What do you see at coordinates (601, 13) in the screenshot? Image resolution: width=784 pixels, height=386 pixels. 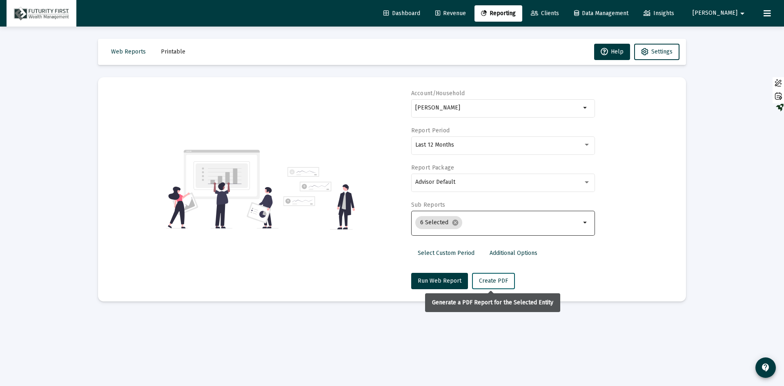 I see `span: Data Management` at bounding box center [601, 13].